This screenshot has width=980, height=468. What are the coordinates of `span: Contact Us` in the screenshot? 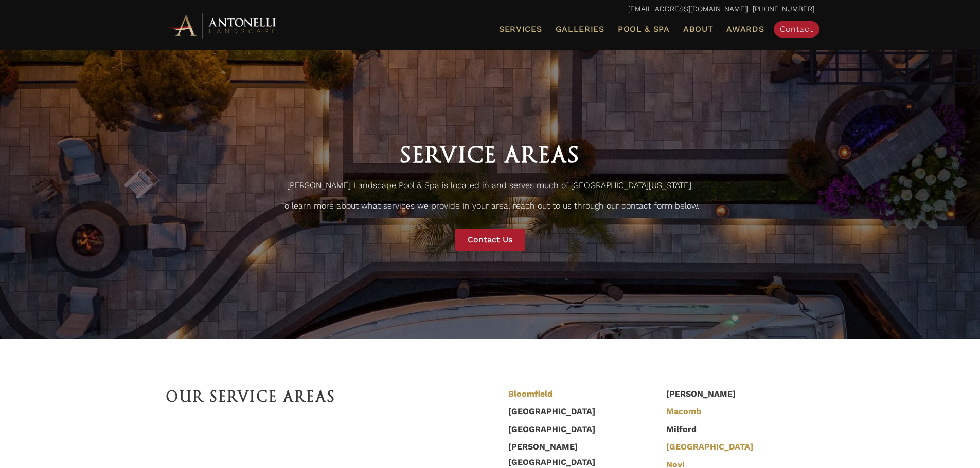 It's located at (490, 239).